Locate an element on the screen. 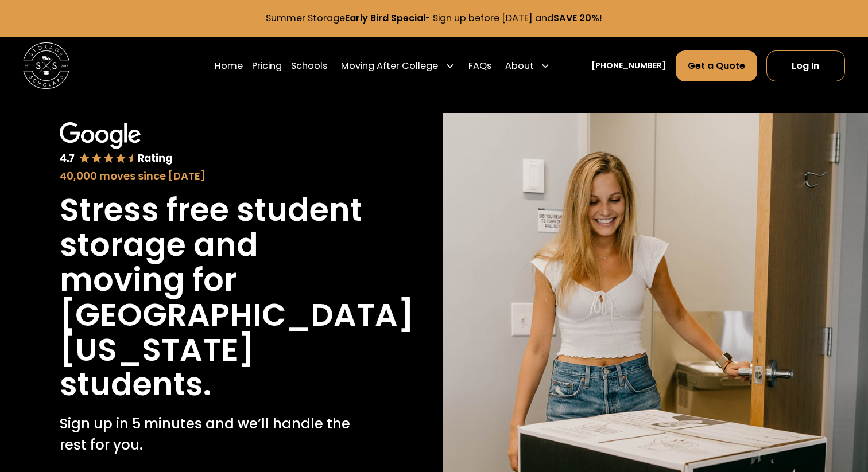 This screenshot has width=868, height=472. a: Log In is located at coordinates (805, 66).